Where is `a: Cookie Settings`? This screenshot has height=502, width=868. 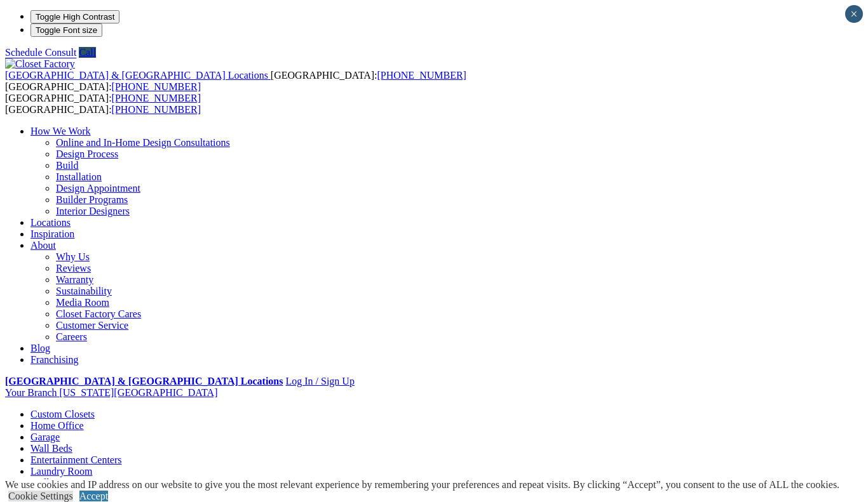
a: Cookie Settings is located at coordinates (41, 496).